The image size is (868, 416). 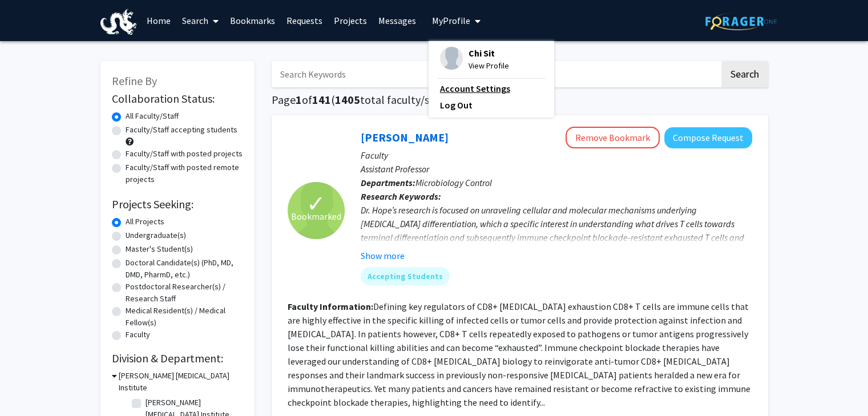 I want to click on span: Refine By, so click(x=134, y=80).